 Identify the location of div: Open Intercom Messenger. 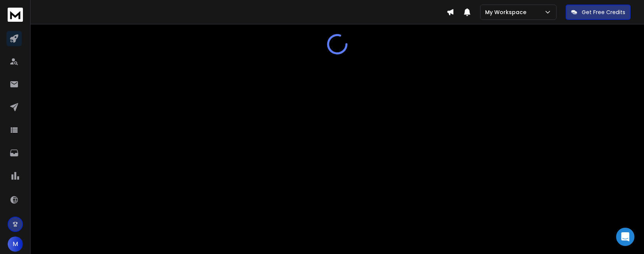
(625, 237).